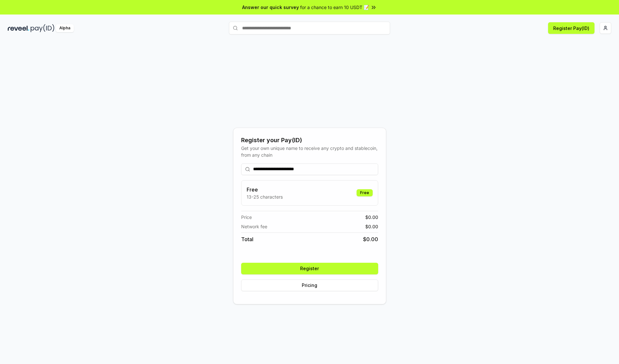 Image resolution: width=619 pixels, height=364 pixels. I want to click on div: Alpha, so click(65, 28).